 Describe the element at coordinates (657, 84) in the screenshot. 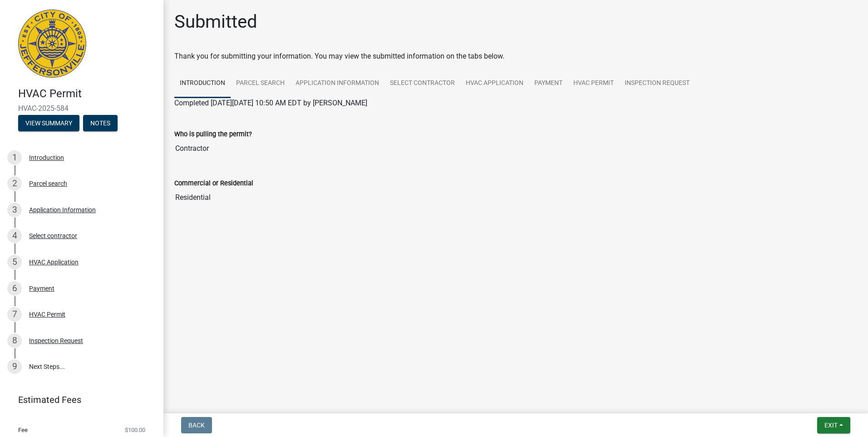

I see `a: Inspection Request` at that location.